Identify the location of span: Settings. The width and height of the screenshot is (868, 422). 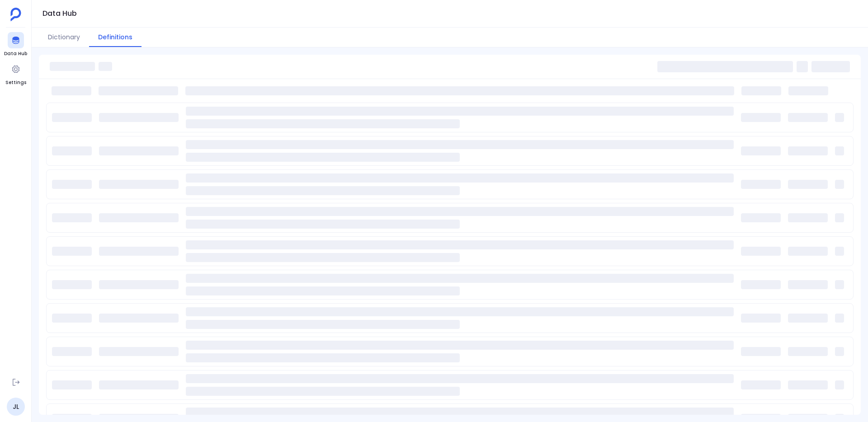
(16, 82).